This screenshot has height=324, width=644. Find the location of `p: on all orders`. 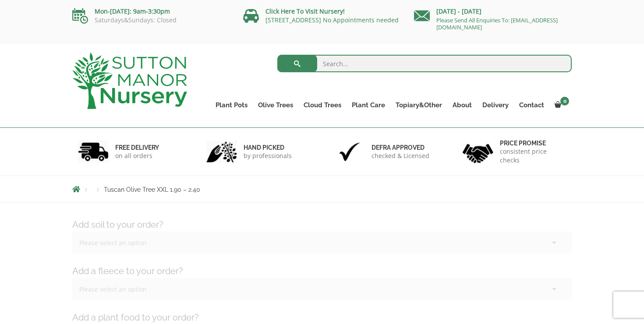

p: on all orders is located at coordinates (137, 156).